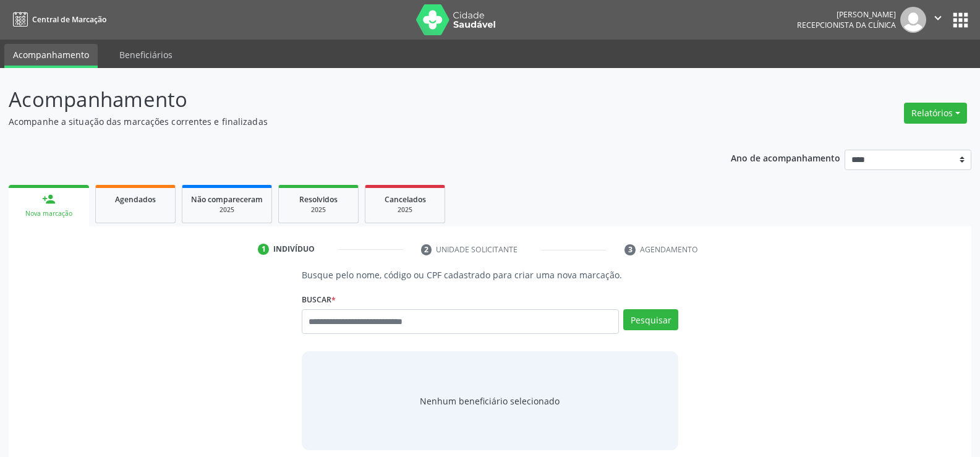  I want to click on span: Nenhum beneficiário selecionado, so click(490, 401).